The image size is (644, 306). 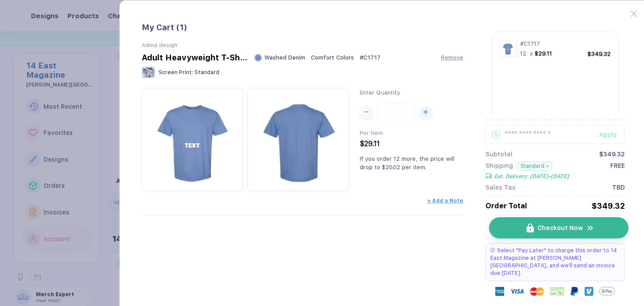 I want to click on span: Per Item, so click(x=371, y=133).